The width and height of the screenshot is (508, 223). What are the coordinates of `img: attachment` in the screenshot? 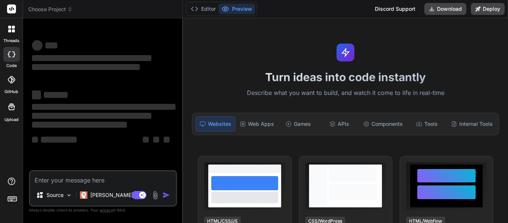 It's located at (155, 195).